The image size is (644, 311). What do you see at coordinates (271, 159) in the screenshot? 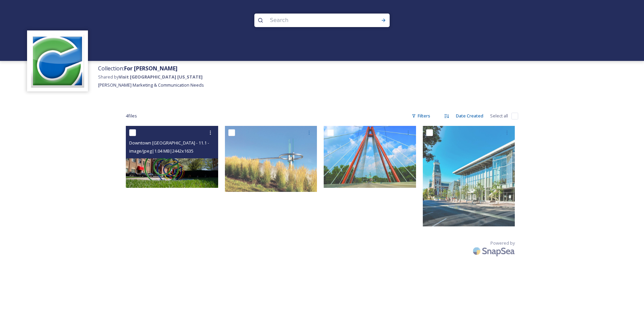
I see `img: Downtown Columbus - 09.4 - Transformation - Credit Columbus Area Visitors Center` at bounding box center [271, 159].